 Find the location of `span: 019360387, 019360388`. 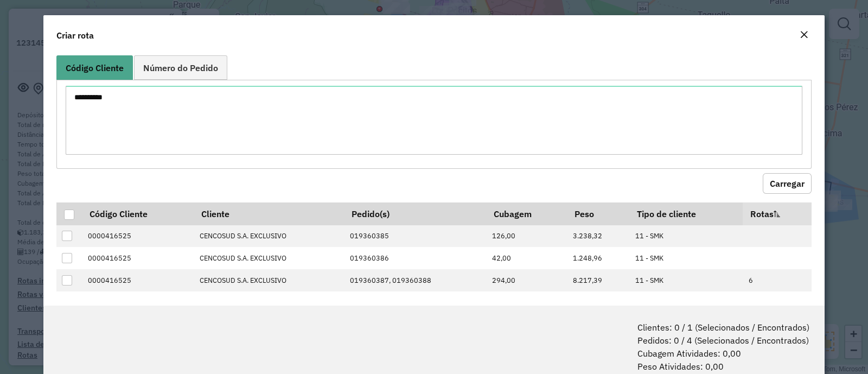

span: 019360387, 019360388 is located at coordinates (391, 280).